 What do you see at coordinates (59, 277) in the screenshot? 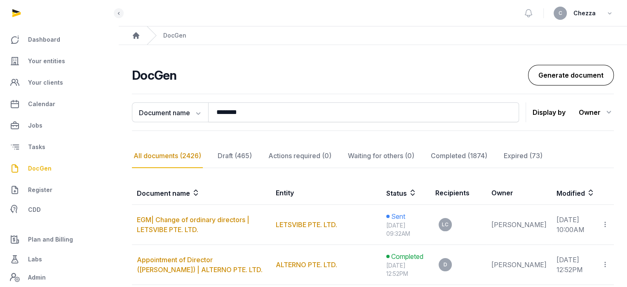
I see `a: Admin` at bounding box center [59, 277].